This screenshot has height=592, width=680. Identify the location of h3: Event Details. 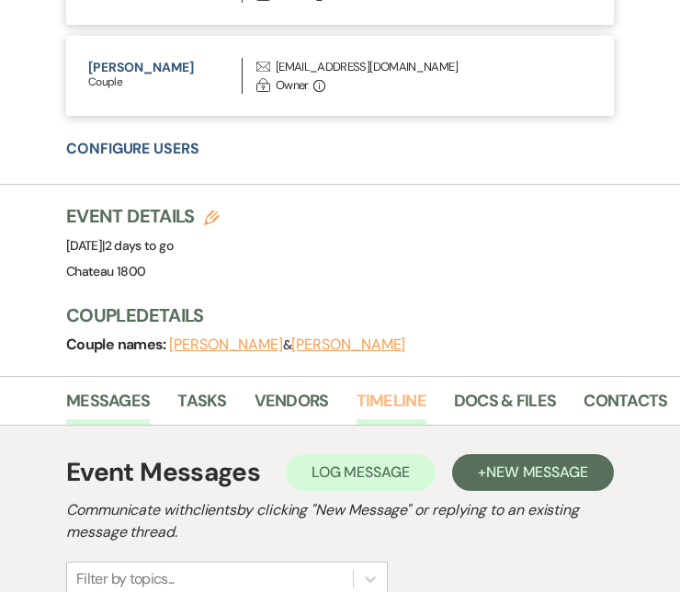
(142, 216).